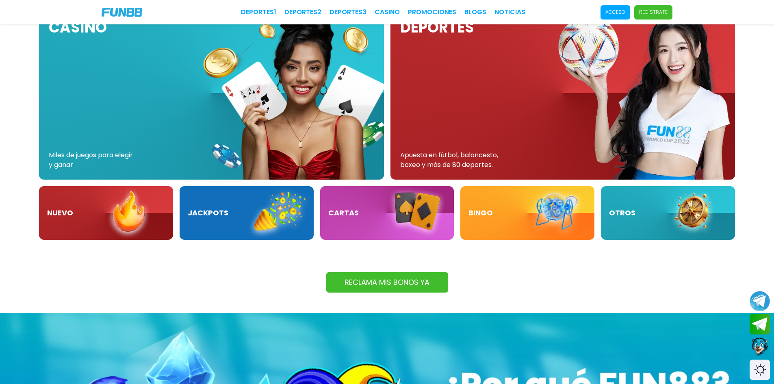  Describe the element at coordinates (387, 283) in the screenshot. I see `button: RECLAMA MIS BONOS YA` at that location.